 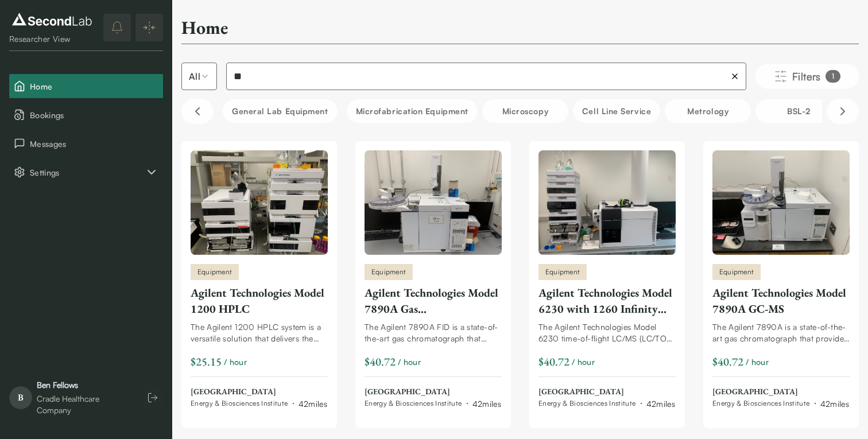 I want to click on a: Bookings, so click(x=86, y=115).